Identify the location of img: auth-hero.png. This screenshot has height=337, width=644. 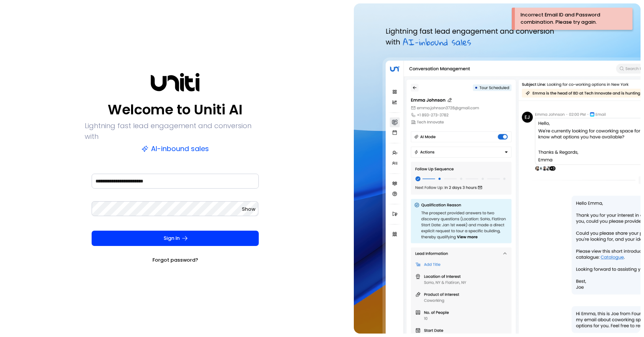
(497, 168).